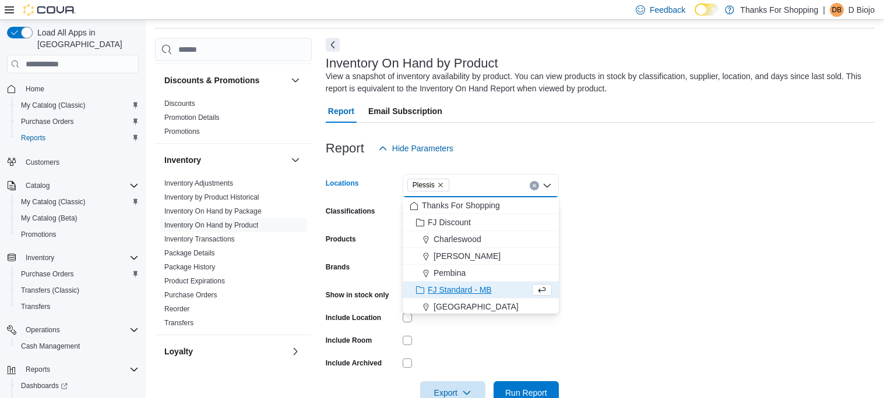 The image size is (884, 398). Describe the element at coordinates (33, 138) in the screenshot. I see `a: Reports` at that location.